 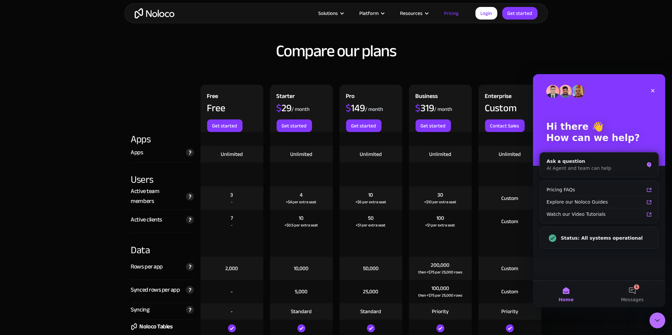 What do you see at coordinates (286, 97) in the screenshot?
I see `div: Starter` at bounding box center [286, 97].